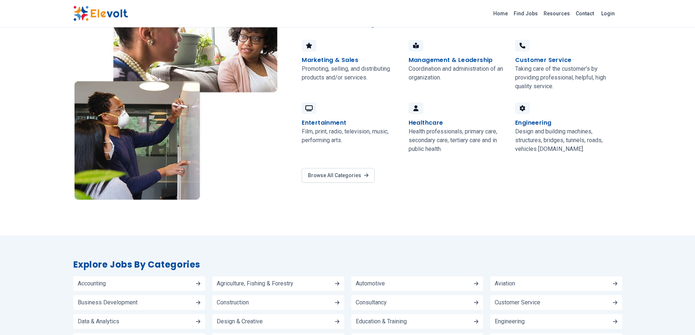 The height and width of the screenshot is (335, 695). Describe the element at coordinates (139, 303) in the screenshot. I see `a: Business Development` at that location.